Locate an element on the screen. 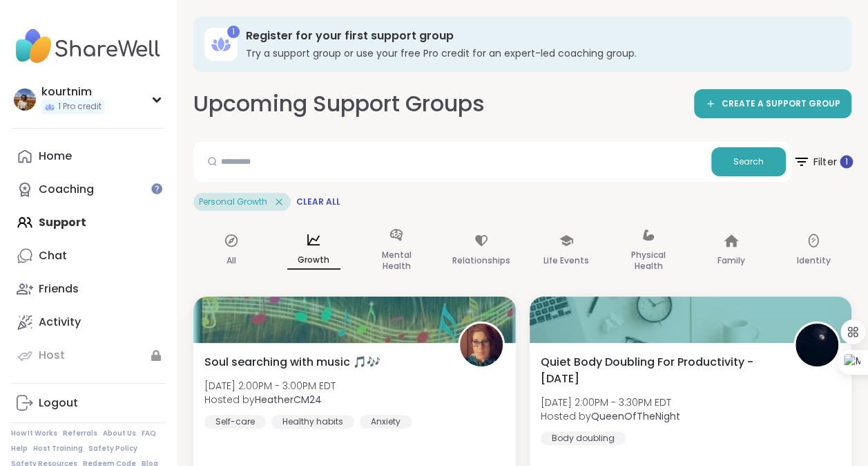  div: Chat is located at coordinates (52, 255).